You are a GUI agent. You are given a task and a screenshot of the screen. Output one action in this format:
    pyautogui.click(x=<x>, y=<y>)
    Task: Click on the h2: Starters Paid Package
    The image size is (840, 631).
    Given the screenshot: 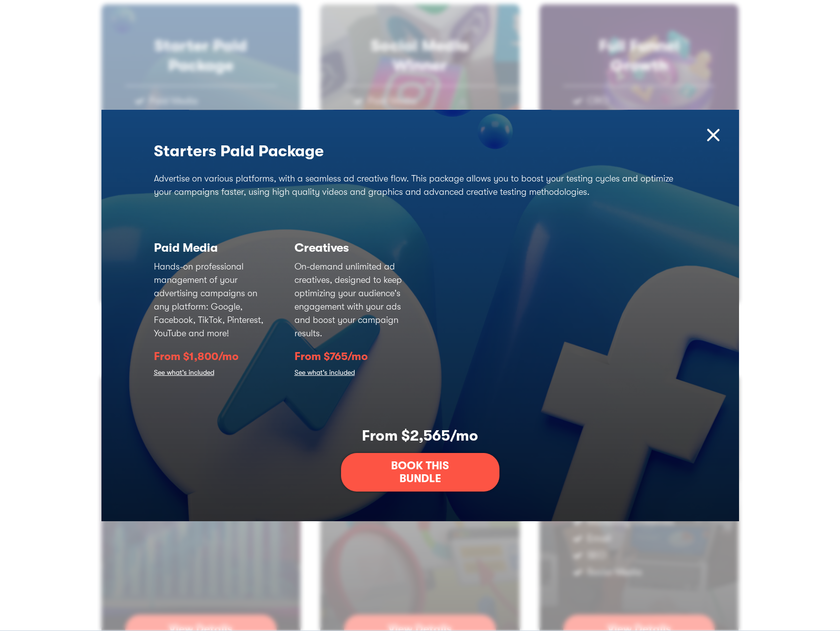 What is the action you would take?
    pyautogui.click(x=420, y=151)
    